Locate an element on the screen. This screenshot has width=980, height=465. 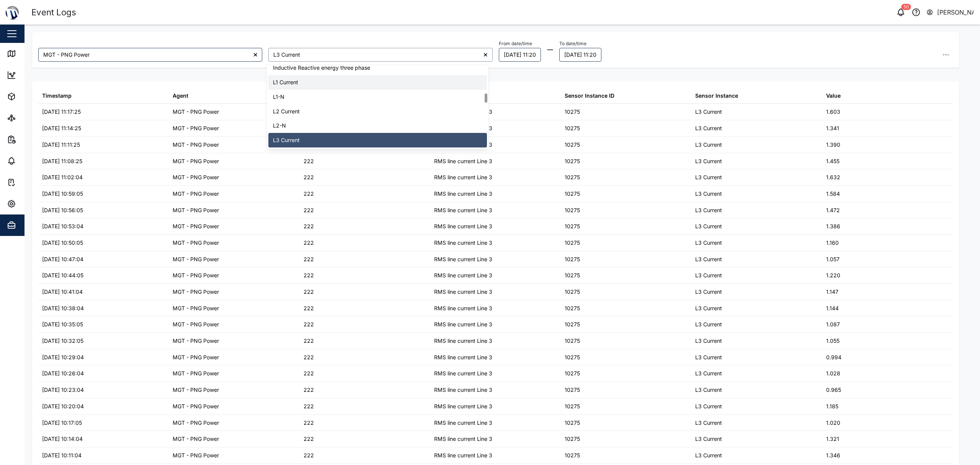
div: Sites is located at coordinates (29, 118).